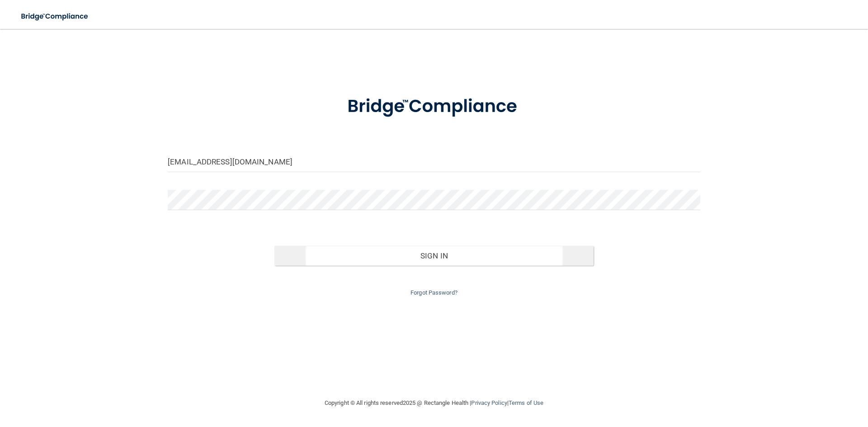 The width and height of the screenshot is (868, 427). What do you see at coordinates (488, 403) in the screenshot?
I see `a: Privacy Policy` at bounding box center [488, 403].